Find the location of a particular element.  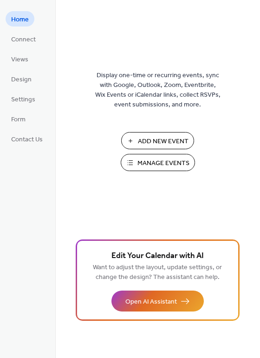

span: Display one-time or recurring events, sync with Google, Outlook, Zoom, Eventbrite, Wix Events or ... is located at coordinates (158, 90).